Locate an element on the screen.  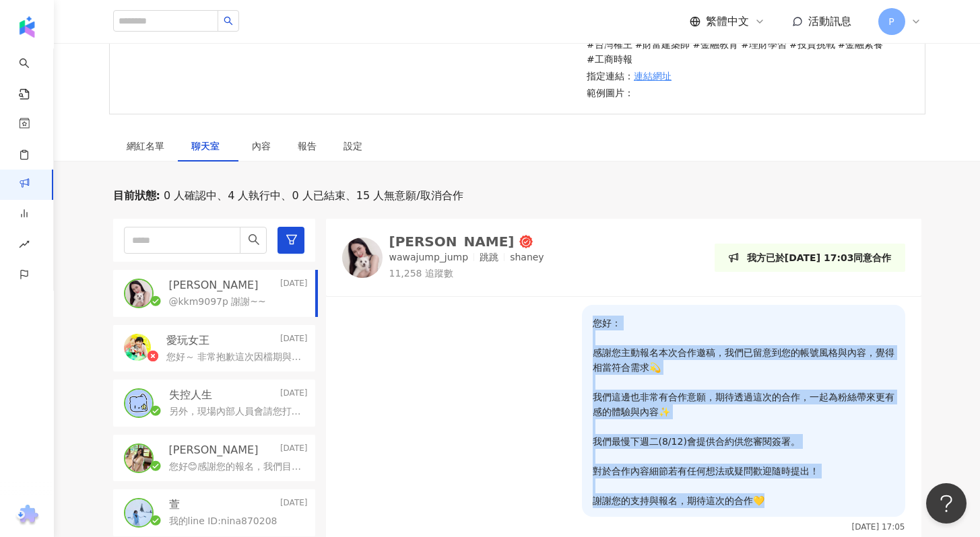
p: #工商時報 is located at coordinates (609, 59).